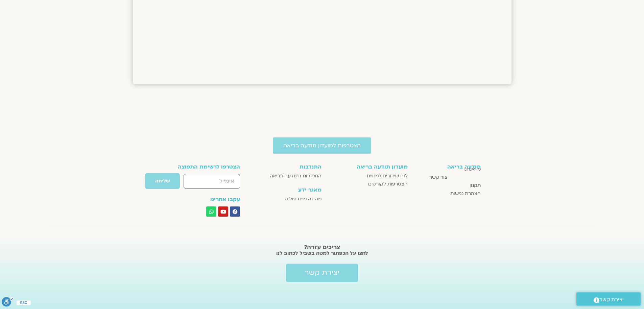 The height and width of the screenshot is (309, 644). Describe the element at coordinates (367, 184) in the screenshot. I see `a: הצטרפות לקורסים` at that location.